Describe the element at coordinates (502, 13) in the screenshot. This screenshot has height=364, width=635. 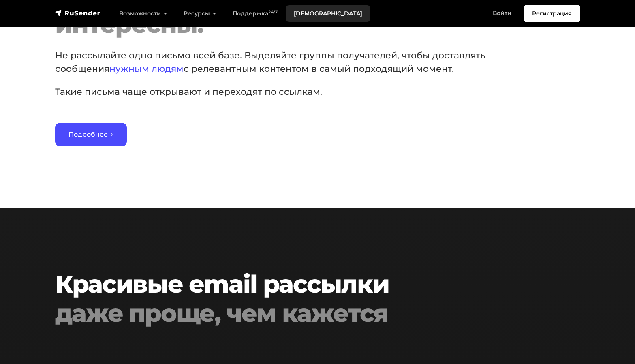
I see `a: Войти` at that location.